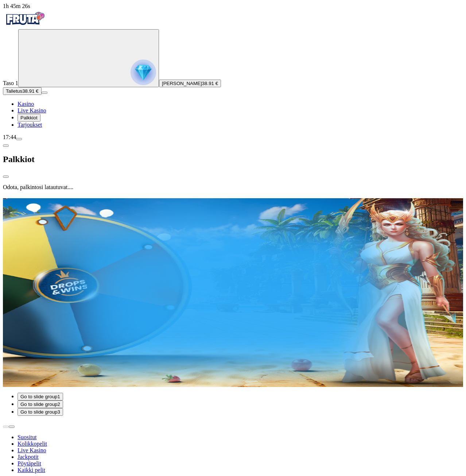 This screenshot has width=466, height=476. I want to click on a: Fruta, so click(25, 26).